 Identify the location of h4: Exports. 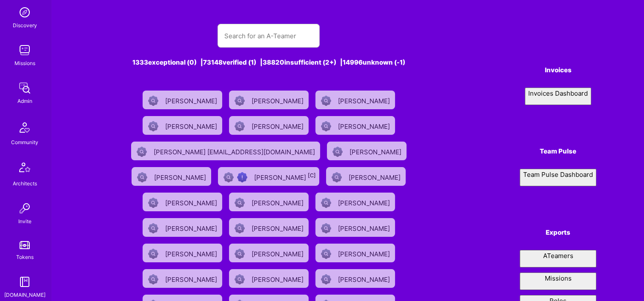
(558, 233).